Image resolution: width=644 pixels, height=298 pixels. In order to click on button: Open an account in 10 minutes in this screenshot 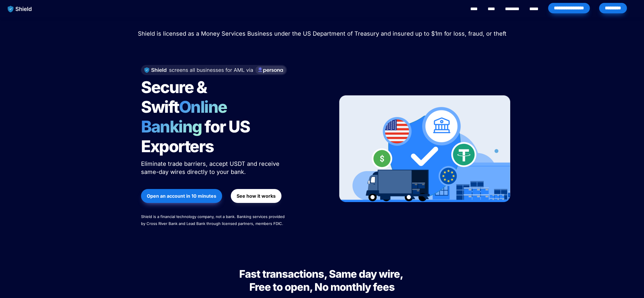, I will do `click(182, 196)`.